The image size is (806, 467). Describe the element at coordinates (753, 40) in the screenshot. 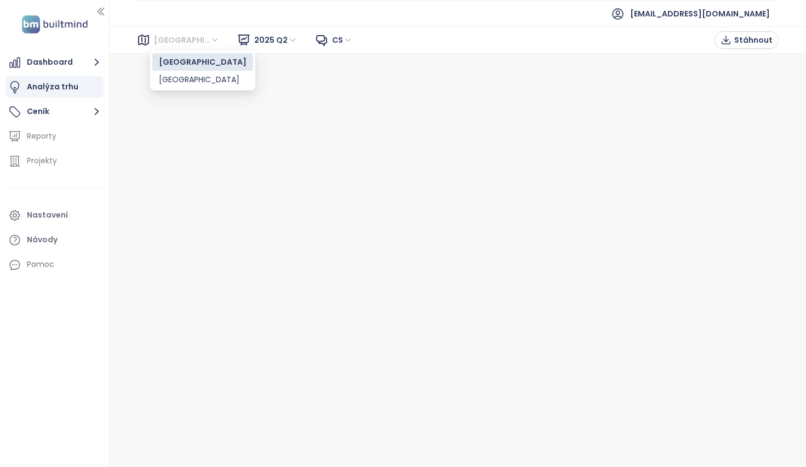

I see `span: Stáhnout` at that location.